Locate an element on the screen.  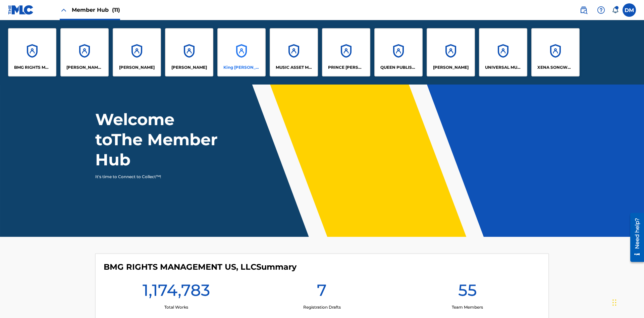
p: ELVIS COSTELLO is located at coordinates (136, 68).